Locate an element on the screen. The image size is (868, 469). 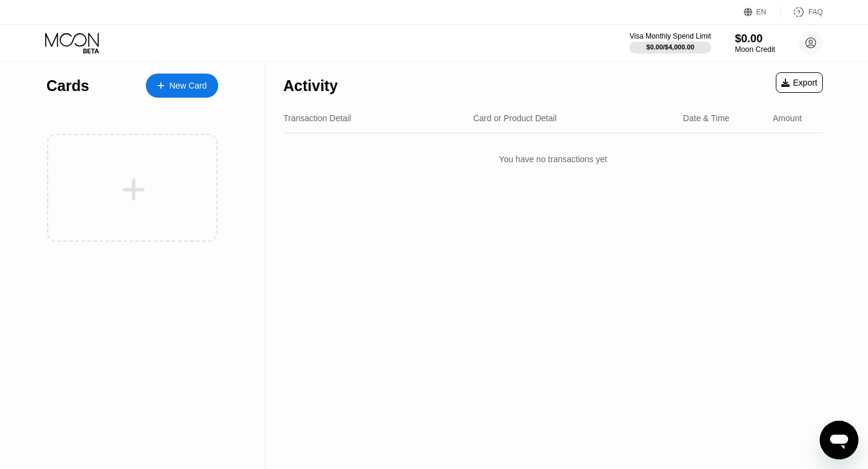
div: EN is located at coordinates (762, 12).